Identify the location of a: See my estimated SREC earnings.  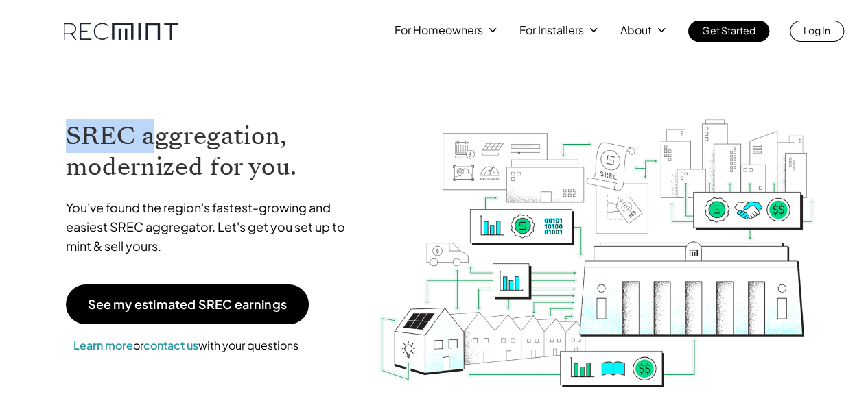
(187, 304).